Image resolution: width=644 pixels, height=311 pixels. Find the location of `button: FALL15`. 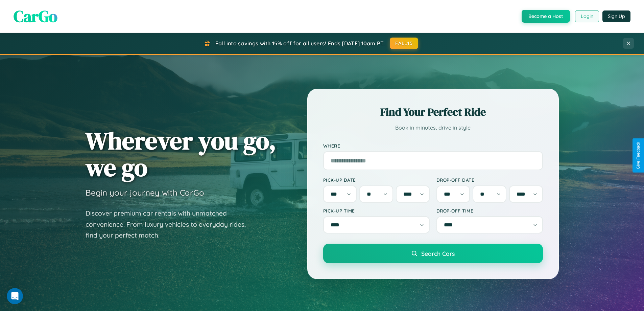

button: FALL15 is located at coordinates (404, 43).